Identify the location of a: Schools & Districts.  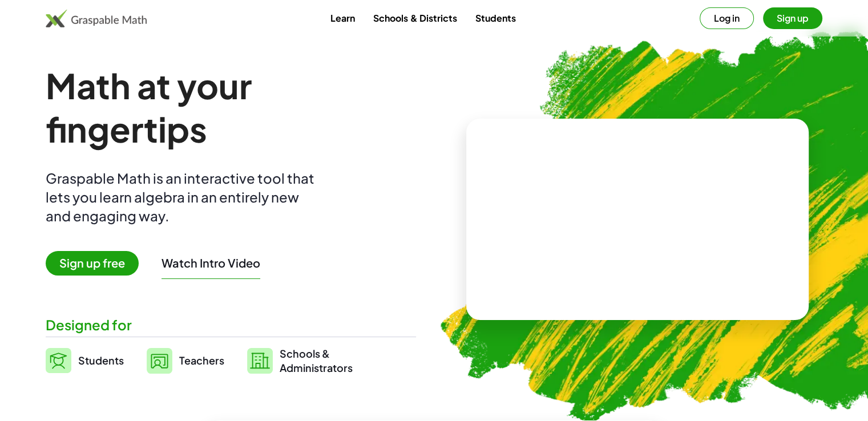
(415, 17).